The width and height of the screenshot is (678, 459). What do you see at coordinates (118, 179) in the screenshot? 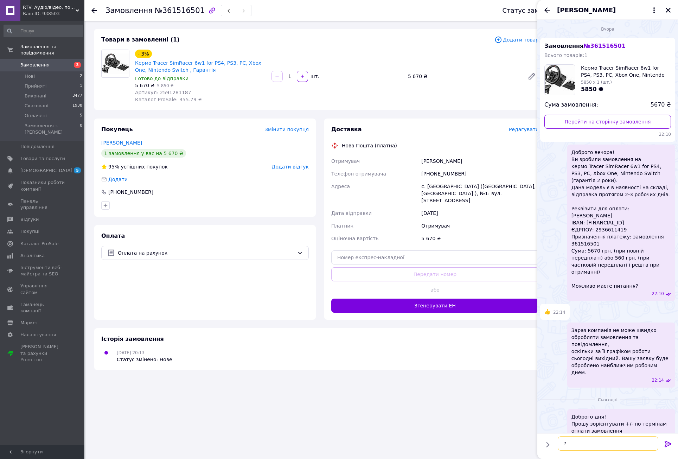
I see `span: Додати` at bounding box center [118, 179].